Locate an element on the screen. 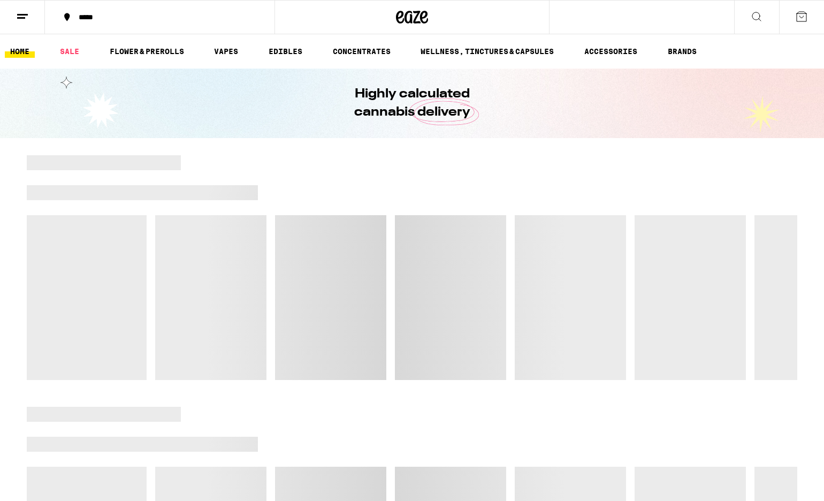 This screenshot has width=824, height=501. a: CONCENTRATES is located at coordinates (362, 51).